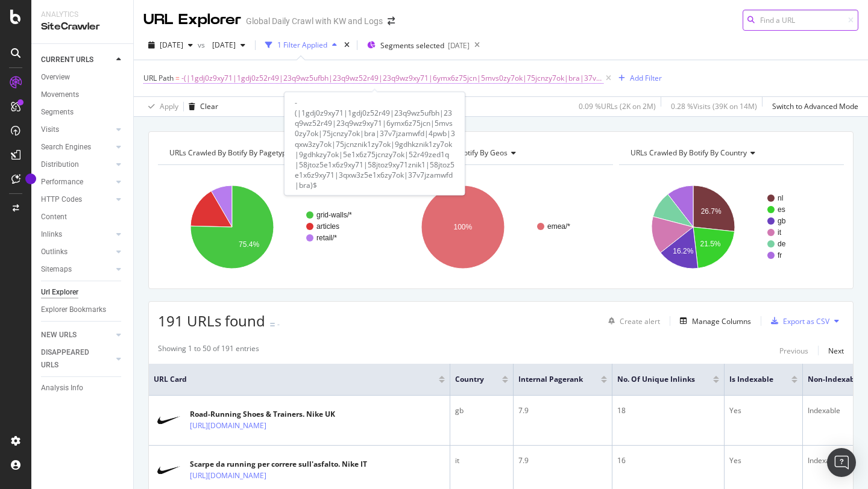  I want to click on button: Add Filter, so click(638, 78).